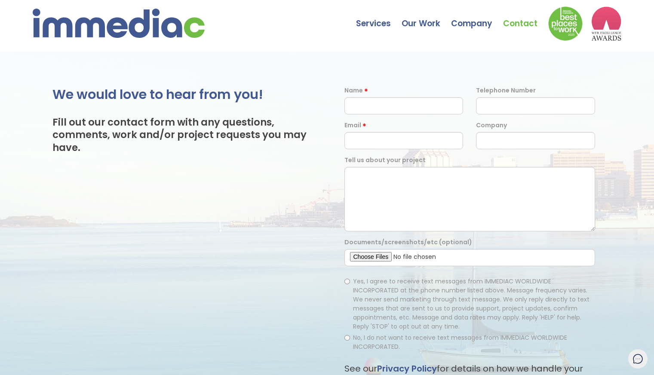 The image size is (654, 375). I want to click on span: Yes, I agree to receive text messages from IMMEDIAC WORLDWIDE INCORPORATED at the phone number li..., so click(472, 304).